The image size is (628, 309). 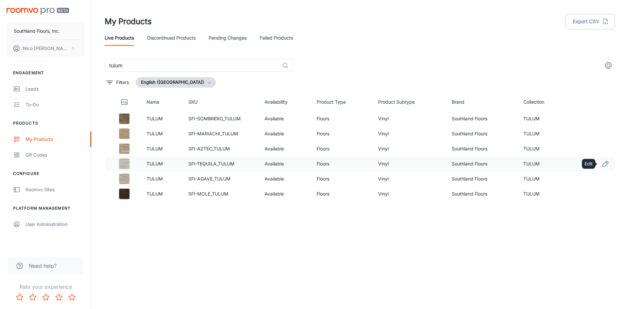 I want to click on th: Product Type, so click(x=342, y=102).